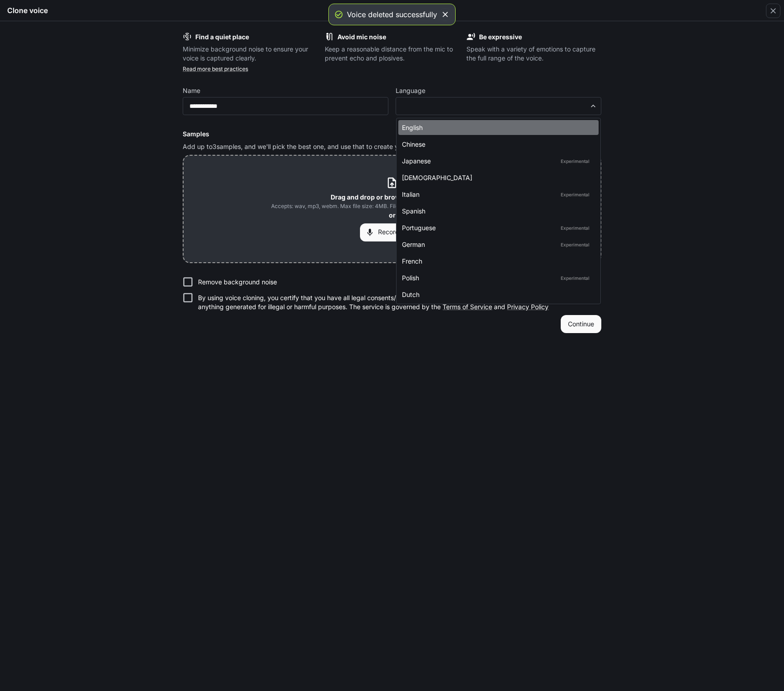 The height and width of the screenshot is (691, 784). Describe the element at coordinates (497, 194) in the screenshot. I see `div: Italian` at that location.